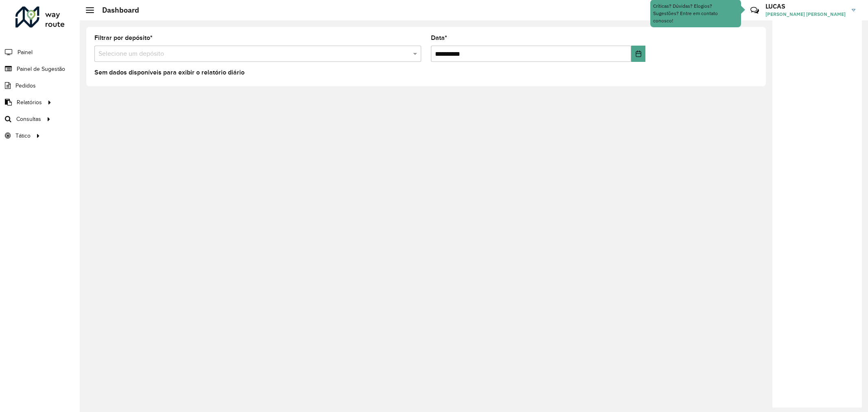 This screenshot has width=868, height=412. What do you see at coordinates (41, 68) in the screenshot?
I see `span: Painel de Sugestão` at bounding box center [41, 68].